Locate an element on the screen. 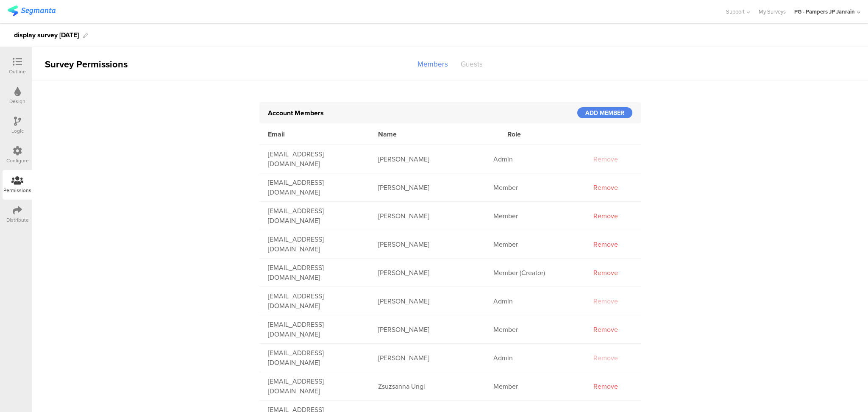 Image resolution: width=868 pixels, height=412 pixels. div: Logic is located at coordinates (17, 131).